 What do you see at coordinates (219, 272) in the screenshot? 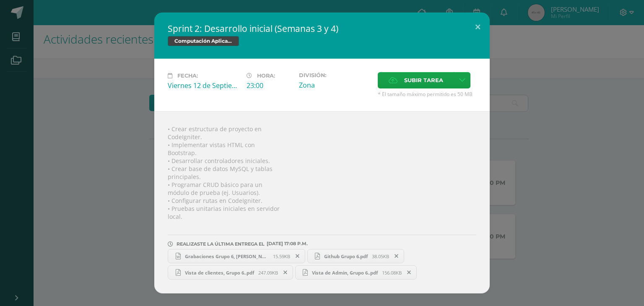
I see `span: Vista de clientes, Grupo 6..pdf` at bounding box center [219, 272].